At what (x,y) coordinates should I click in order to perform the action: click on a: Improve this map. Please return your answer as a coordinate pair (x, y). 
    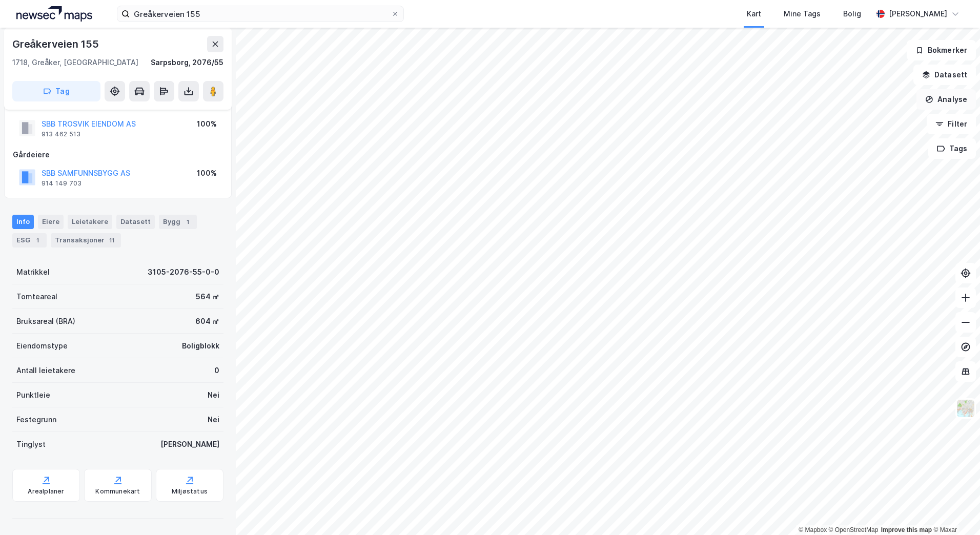
    Looking at the image, I should click on (906, 529).